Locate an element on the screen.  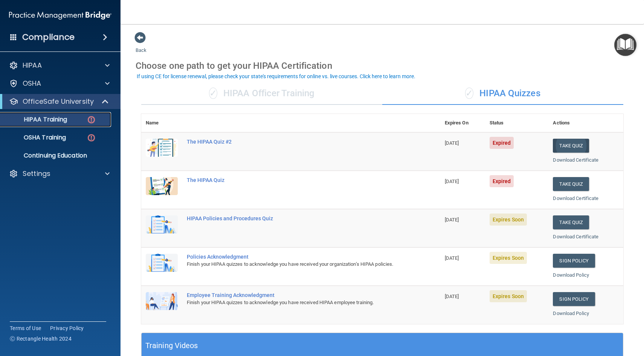
a: OfficeSafe University is located at coordinates (59, 101).